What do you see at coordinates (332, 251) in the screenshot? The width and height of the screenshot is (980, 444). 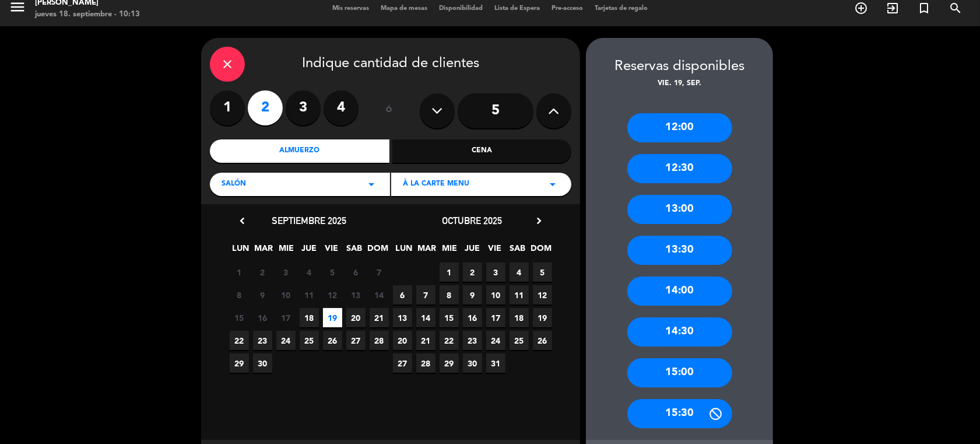 I see `span: VIE` at bounding box center [332, 251].